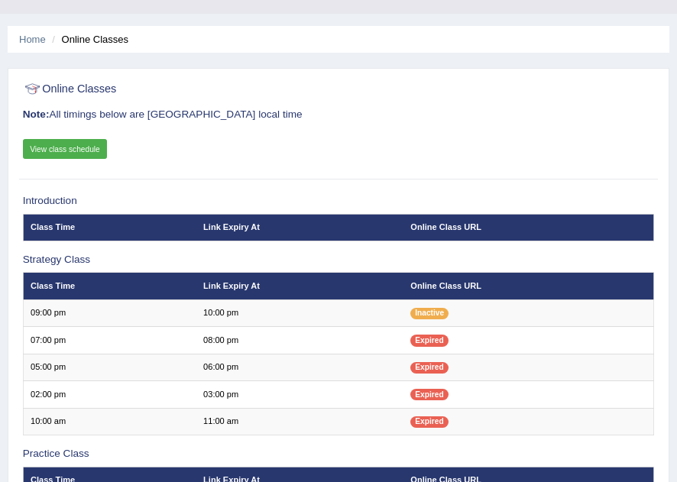 Image resolution: width=677 pixels, height=482 pixels. Describe the element at coordinates (300, 367) in the screenshot. I see `td: 06:00 pm` at that location.